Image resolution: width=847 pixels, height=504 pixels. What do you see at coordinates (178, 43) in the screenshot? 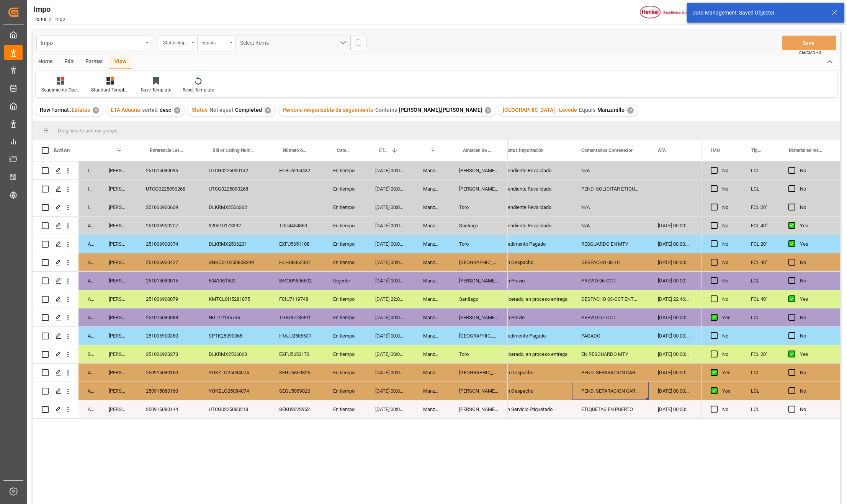
I see `button: open menu` at bounding box center [178, 43].